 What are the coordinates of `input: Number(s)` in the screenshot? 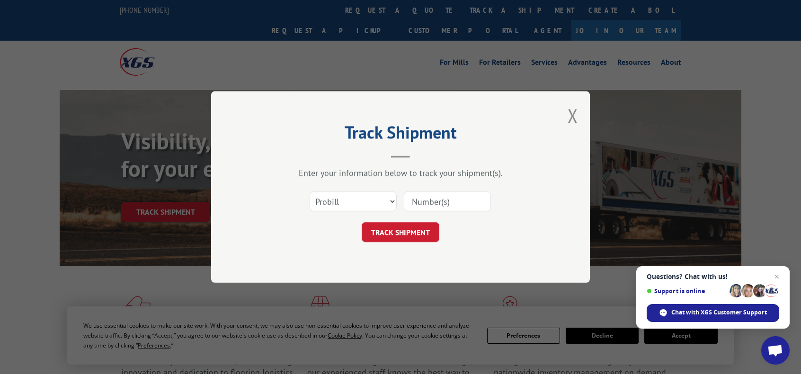 It's located at (447, 202).